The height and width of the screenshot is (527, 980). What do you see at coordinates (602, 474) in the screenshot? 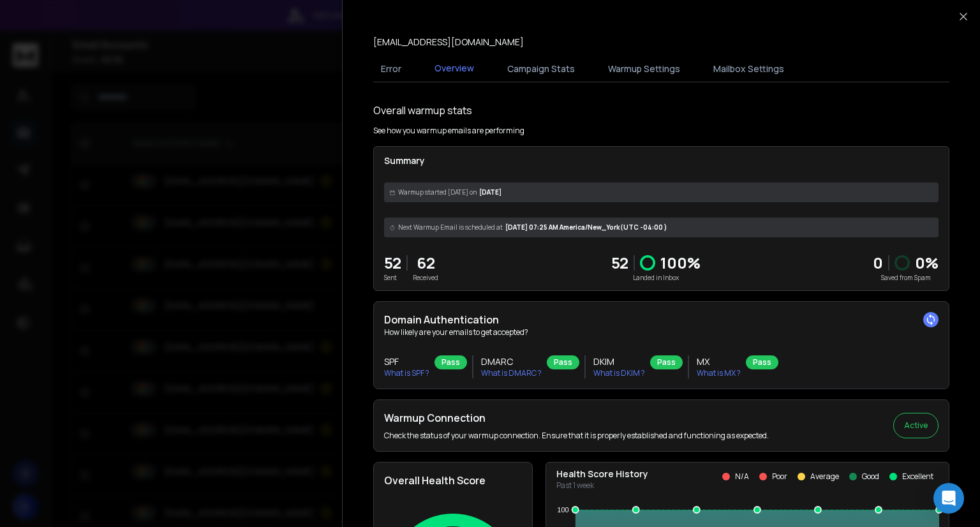
I see `p: Health Score History` at bounding box center [602, 474].